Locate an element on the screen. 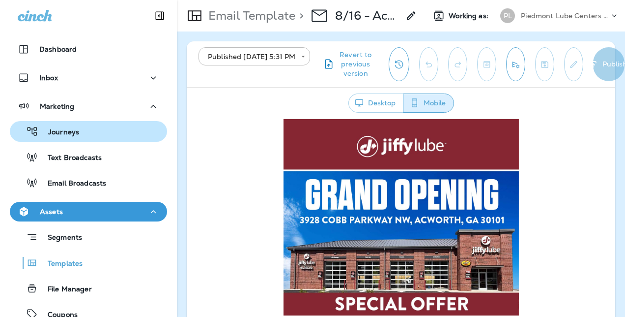 The image size is (625, 317). p: Segments is located at coordinates (60, 238).